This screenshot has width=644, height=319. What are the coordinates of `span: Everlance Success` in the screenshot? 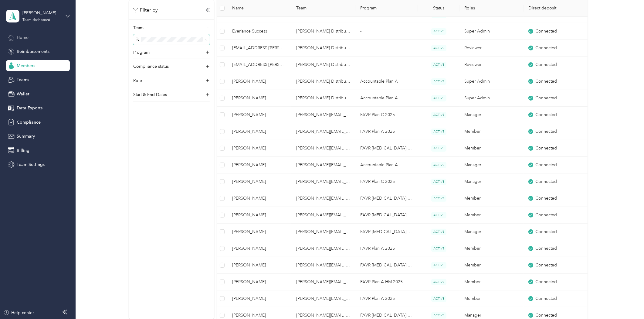 It's located at (260, 31).